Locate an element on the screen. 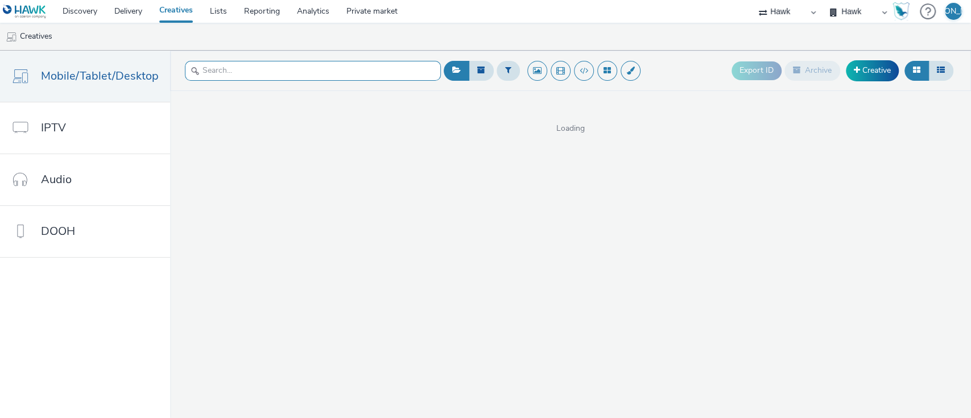  span: DOOH is located at coordinates (58, 231).